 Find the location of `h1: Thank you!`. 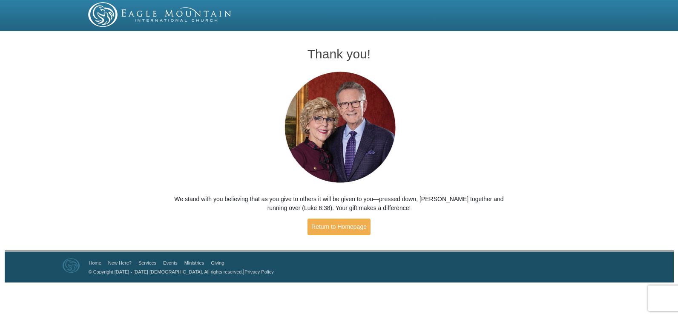

h1: Thank you! is located at coordinates (339, 54).